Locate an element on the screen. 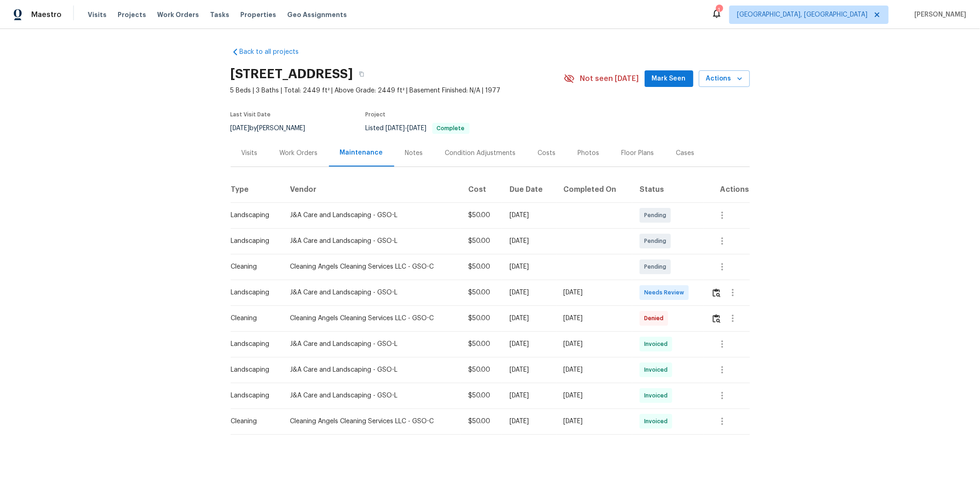  a: Back to all projects is located at coordinates (275, 52).